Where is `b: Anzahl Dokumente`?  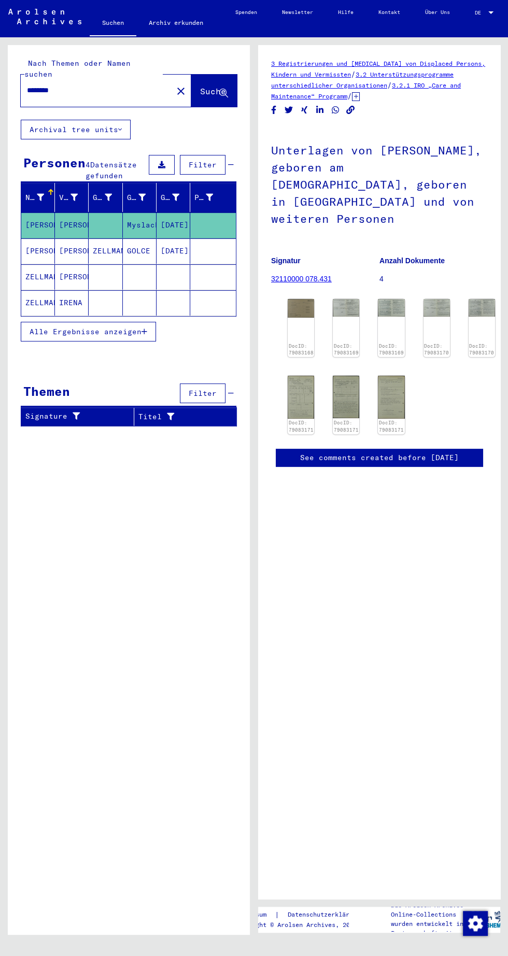
b: Anzahl Dokumente is located at coordinates (412, 260).